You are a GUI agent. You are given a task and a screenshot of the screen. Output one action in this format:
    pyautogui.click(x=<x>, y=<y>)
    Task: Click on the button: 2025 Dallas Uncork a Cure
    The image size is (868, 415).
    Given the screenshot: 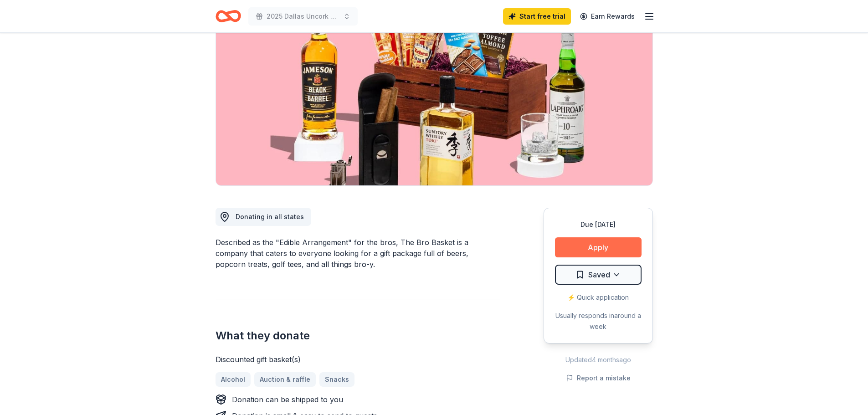 What is the action you would take?
    pyautogui.click(x=303, y=17)
    